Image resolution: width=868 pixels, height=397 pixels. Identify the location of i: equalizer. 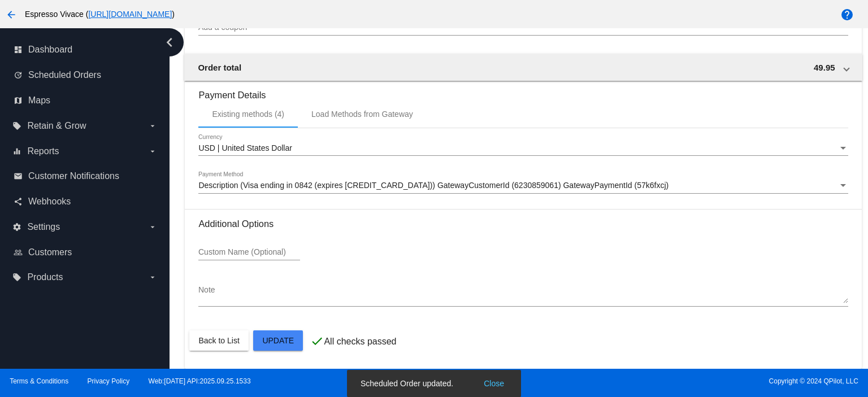
(17, 151).